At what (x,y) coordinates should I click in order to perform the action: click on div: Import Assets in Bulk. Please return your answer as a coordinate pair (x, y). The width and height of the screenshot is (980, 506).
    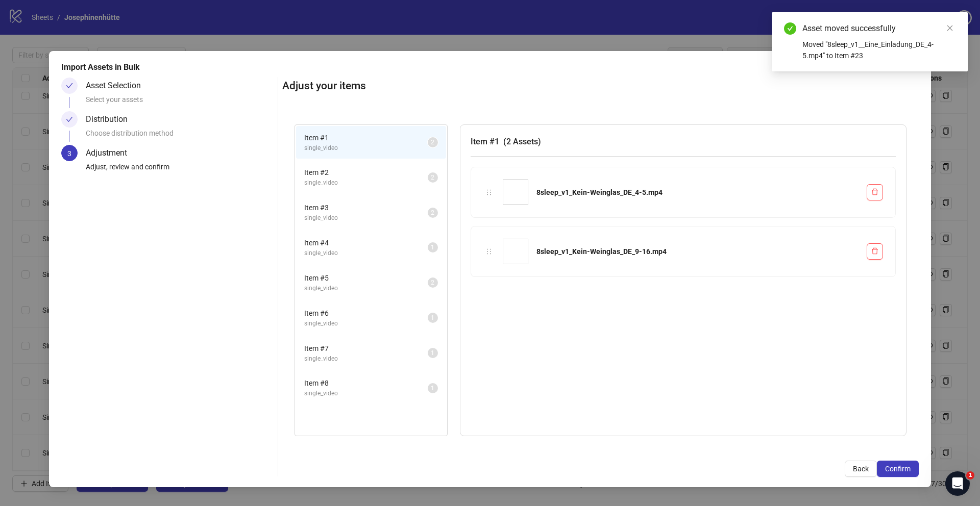
    Looking at the image, I should click on (490, 68).